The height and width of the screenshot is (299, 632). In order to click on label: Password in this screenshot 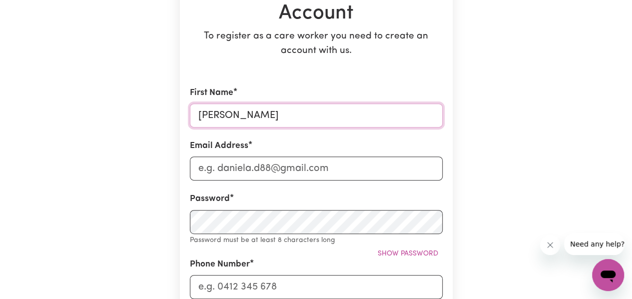, I will do `click(210, 199)`.